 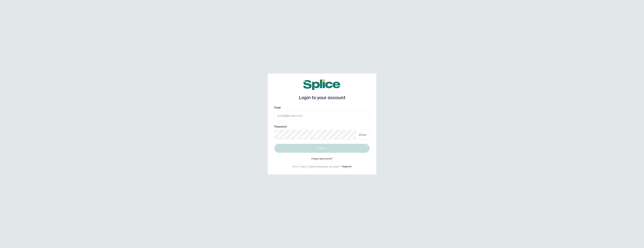 What do you see at coordinates (280, 126) in the screenshot?
I see `label: Password` at bounding box center [280, 126].